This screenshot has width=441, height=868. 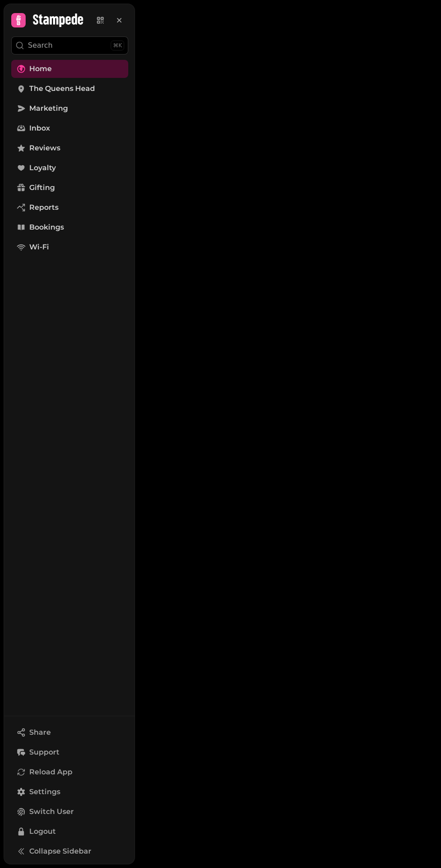 I want to click on span: Support, so click(x=44, y=752).